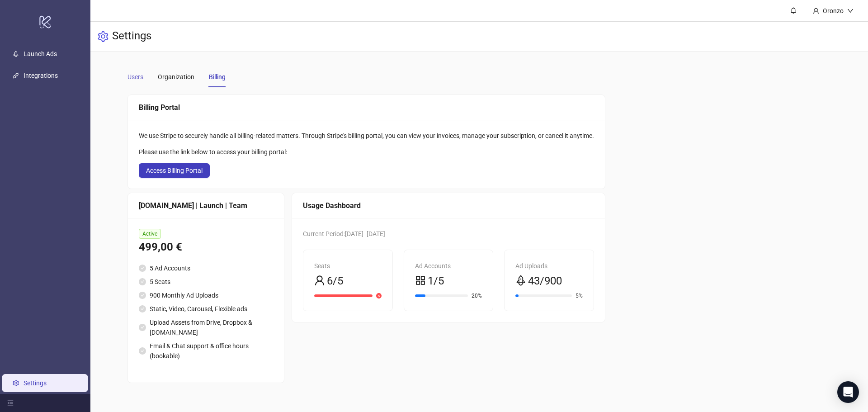 The height and width of the screenshot is (412, 868). What do you see at coordinates (40, 54) in the screenshot?
I see `a: Launch Ads` at bounding box center [40, 54].